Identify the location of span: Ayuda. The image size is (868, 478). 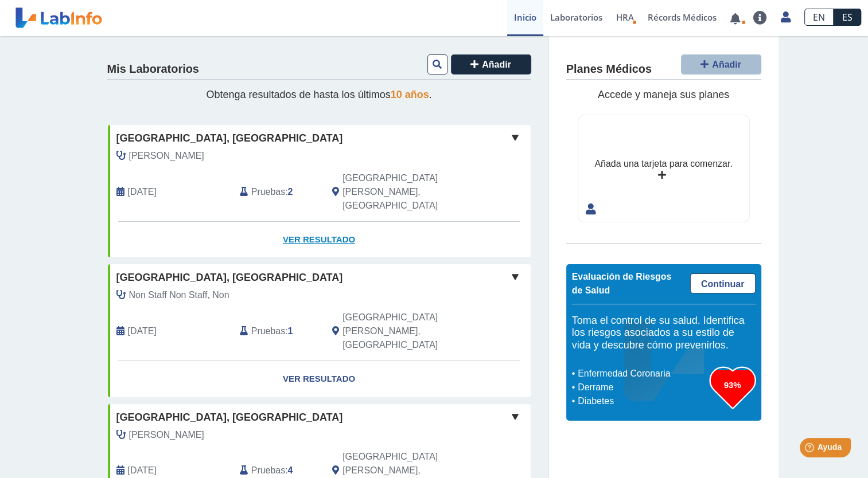
(63, 14).